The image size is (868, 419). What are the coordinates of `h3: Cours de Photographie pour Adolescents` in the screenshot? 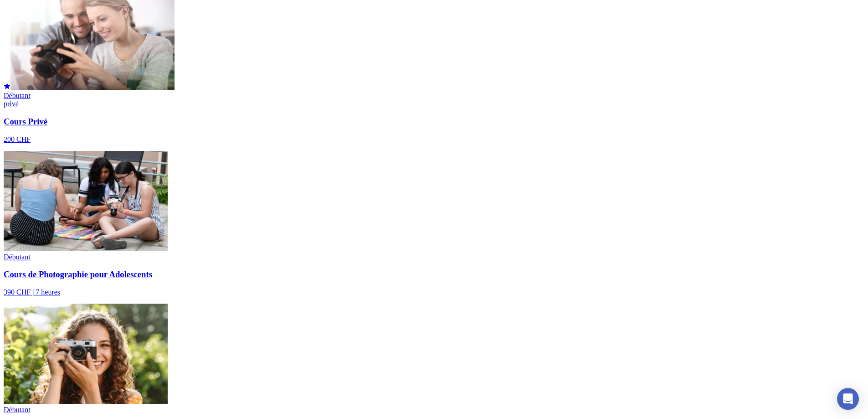 It's located at (434, 274).